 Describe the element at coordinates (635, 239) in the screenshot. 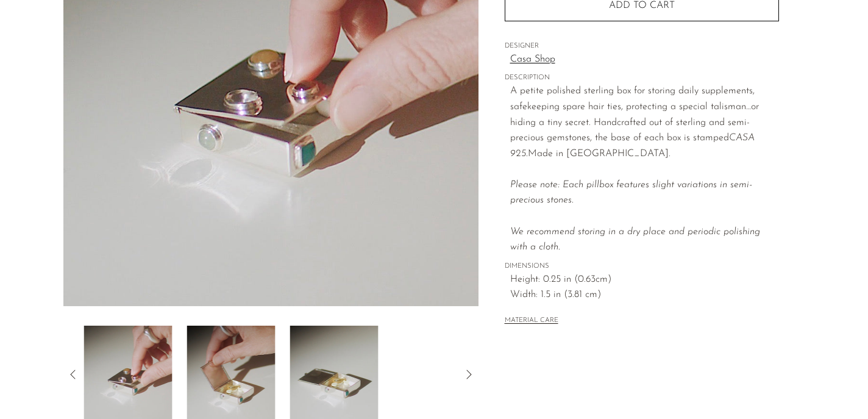

I see `i: We recommend storing in a dry place and periodic polishing with a cloth.` at that location.